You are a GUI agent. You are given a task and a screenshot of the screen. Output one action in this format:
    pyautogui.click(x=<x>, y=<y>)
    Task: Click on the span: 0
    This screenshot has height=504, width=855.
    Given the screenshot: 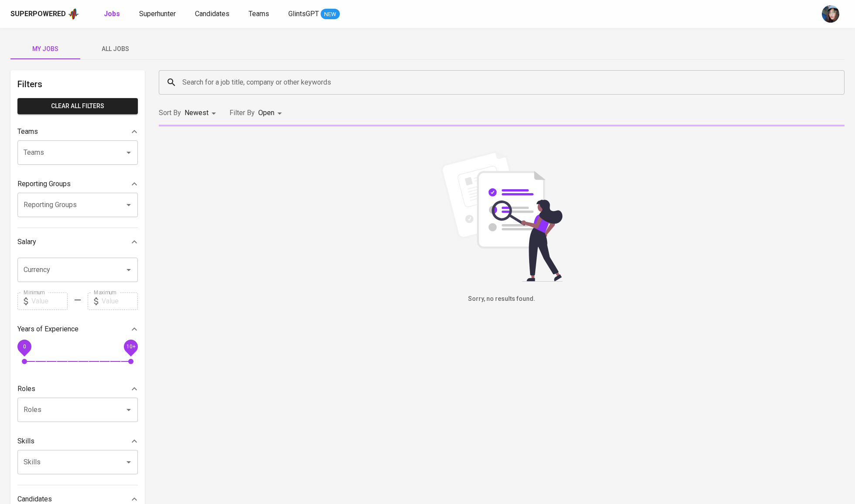 What is the action you would take?
    pyautogui.click(x=24, y=346)
    